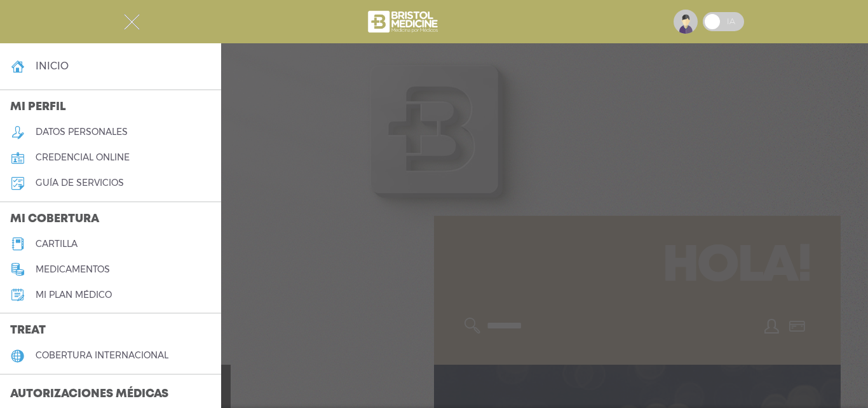 This screenshot has height=408, width=868. Describe the element at coordinates (83, 157) in the screenshot. I see `h5: credencial online` at that location.